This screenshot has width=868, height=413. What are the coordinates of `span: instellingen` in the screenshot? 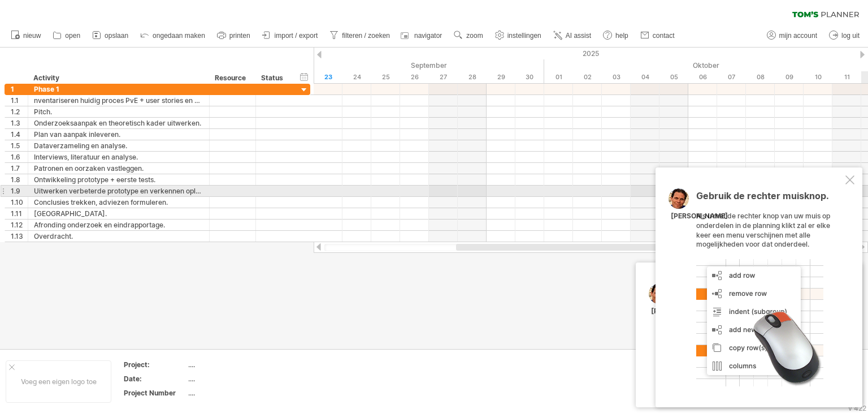 It's located at (524, 36).